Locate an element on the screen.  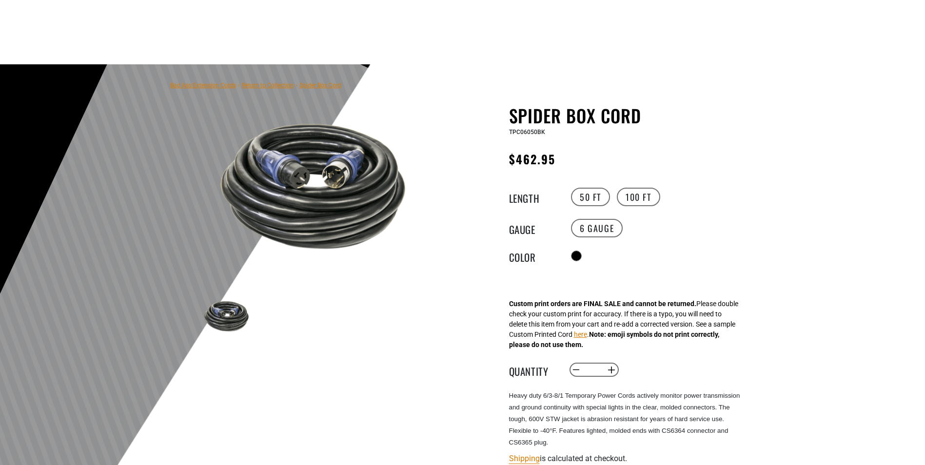
label: 100 FT is located at coordinates (639, 197).